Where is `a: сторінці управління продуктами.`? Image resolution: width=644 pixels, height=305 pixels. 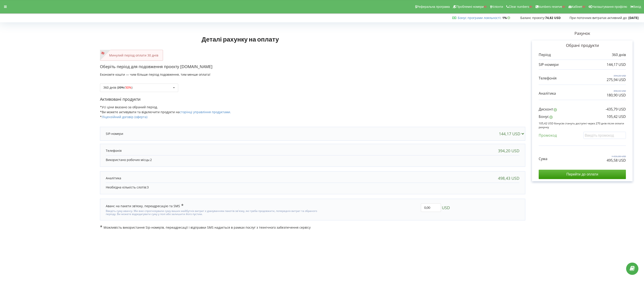 a: сторінці управління продуктами. is located at coordinates (205, 112).